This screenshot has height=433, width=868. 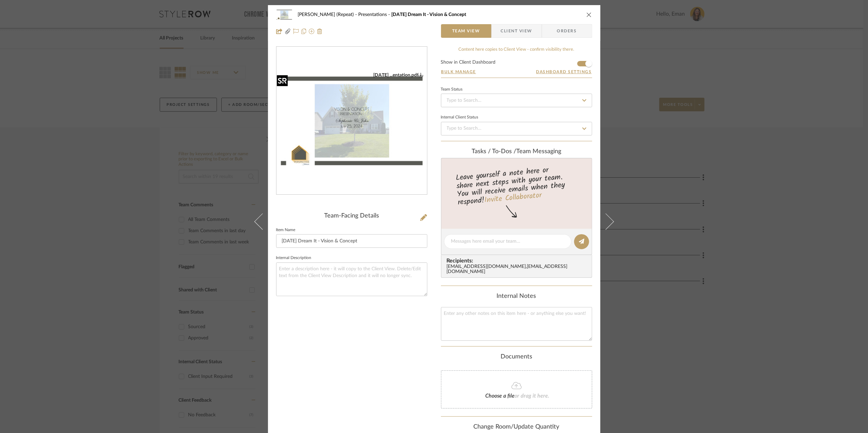 What do you see at coordinates (532, 396) in the screenshot?
I see `span: or drag it here.` at bounding box center [532, 396].